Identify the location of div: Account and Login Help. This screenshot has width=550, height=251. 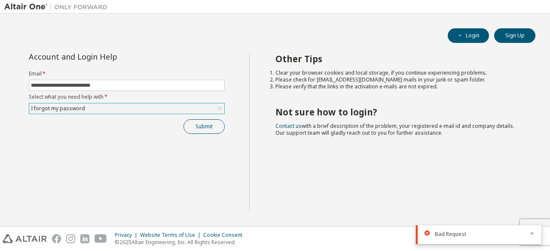
(107, 57).